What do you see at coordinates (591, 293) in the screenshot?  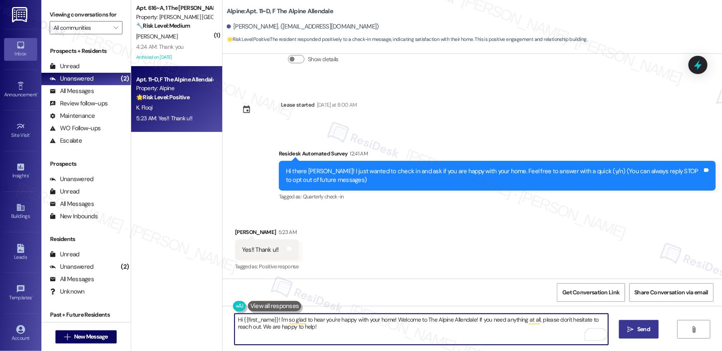 I see `span: Get Conversation Link` at bounding box center [591, 293].